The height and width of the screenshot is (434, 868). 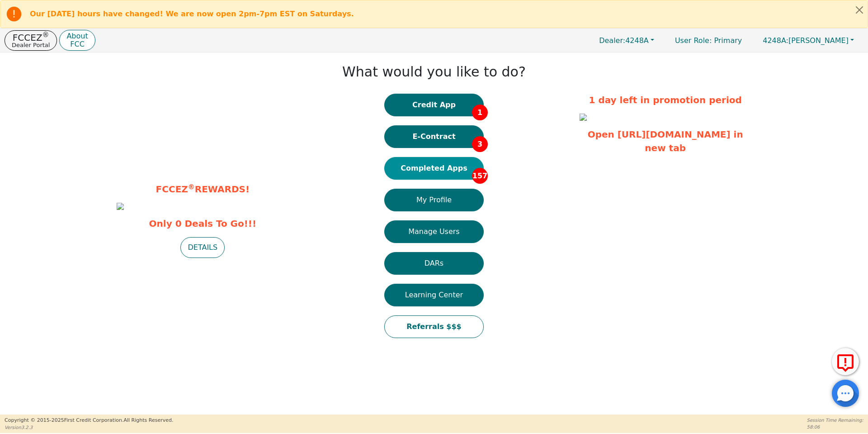 What do you see at coordinates (88, 427) in the screenshot?
I see `p: Version 3.2.3` at bounding box center [88, 427].